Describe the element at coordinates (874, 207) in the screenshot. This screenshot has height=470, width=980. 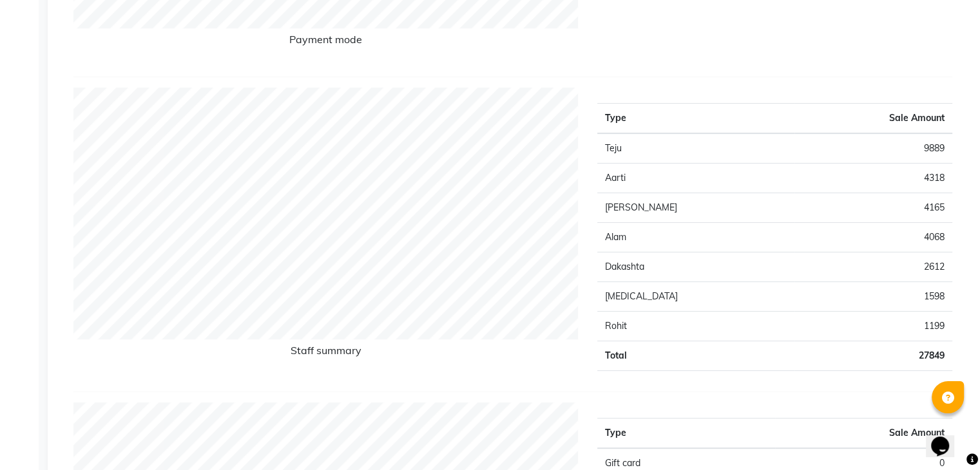
I see `td: 4165` at that location.